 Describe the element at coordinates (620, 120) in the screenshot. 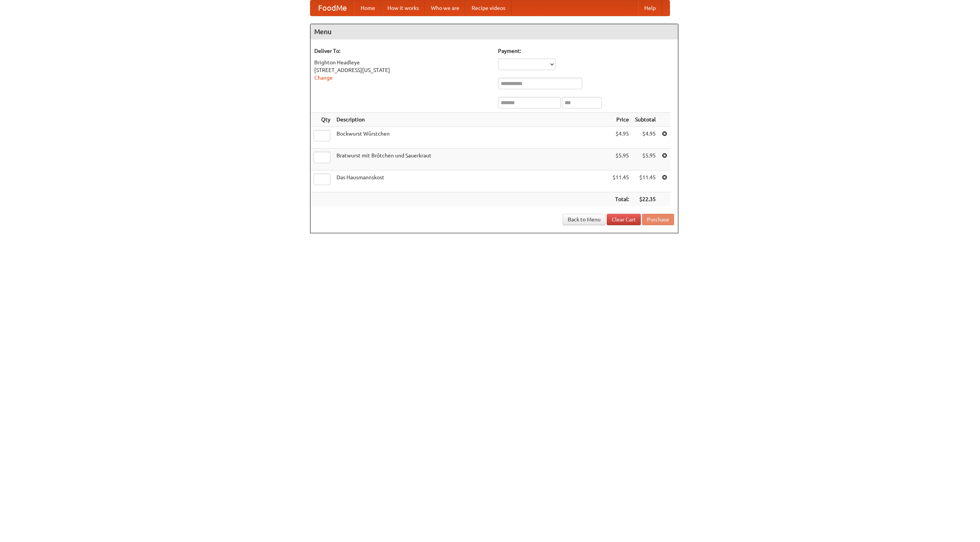

I see `th: Price` at that location.